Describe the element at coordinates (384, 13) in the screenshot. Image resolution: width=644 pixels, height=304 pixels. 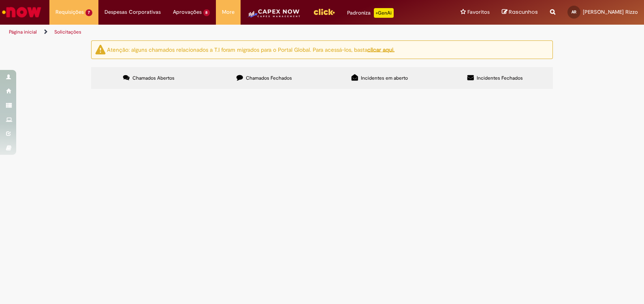
I see `p: +GenAi` at that location.